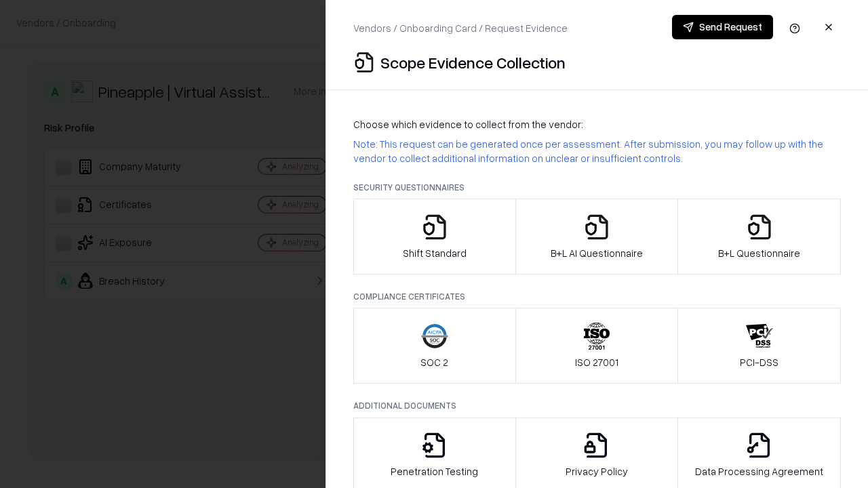  I want to click on p: B+L AI Questionnaire, so click(596, 253).